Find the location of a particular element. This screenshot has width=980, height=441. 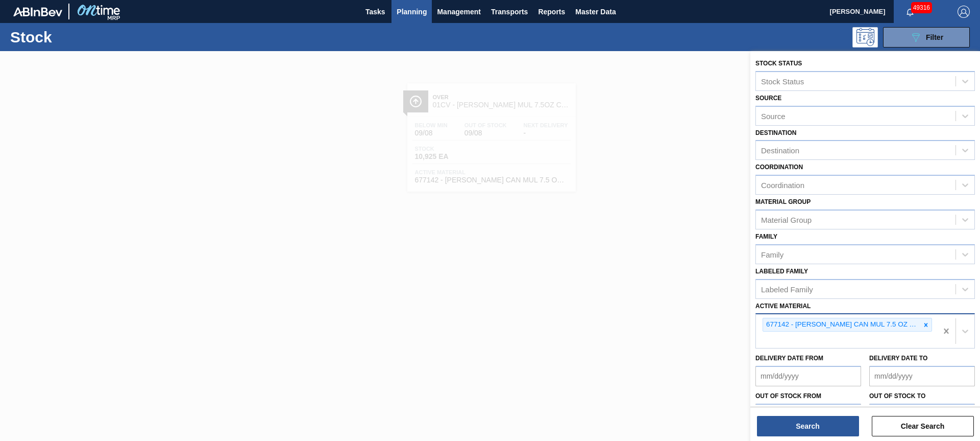

h1: Stock is located at coordinates (86, 36).